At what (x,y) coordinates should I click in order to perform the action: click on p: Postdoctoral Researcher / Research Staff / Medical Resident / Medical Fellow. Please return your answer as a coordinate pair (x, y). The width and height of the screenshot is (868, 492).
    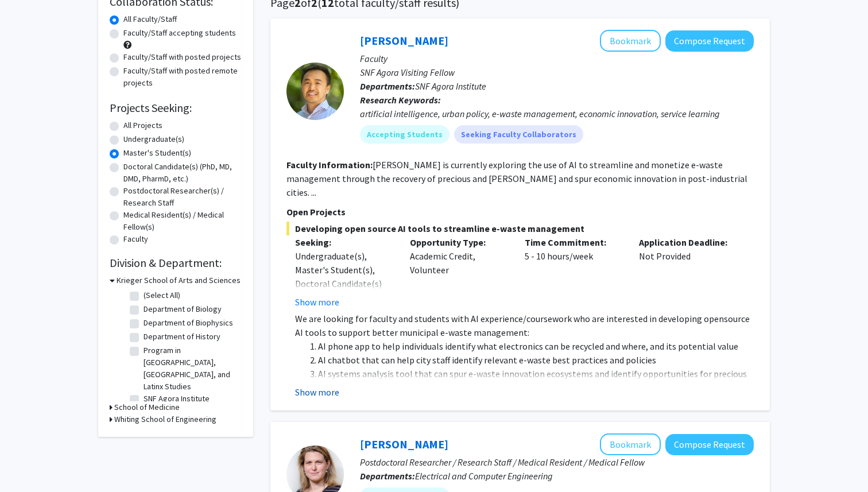
    Looking at the image, I should click on (557, 462).